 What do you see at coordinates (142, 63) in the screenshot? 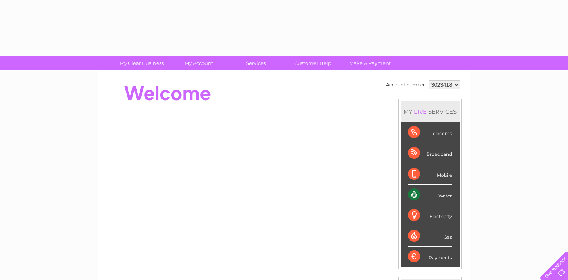
I see `a: My Clear Business` at bounding box center [142, 63].